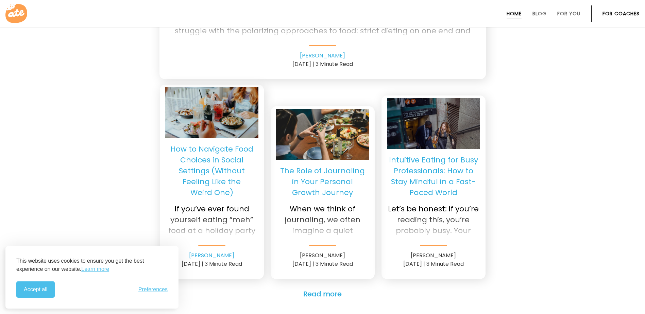 The image size is (645, 314). Describe the element at coordinates (323, 134) in the screenshot. I see `img: Role of journaling. Image: Pexels - cottonbro studio` at that location.